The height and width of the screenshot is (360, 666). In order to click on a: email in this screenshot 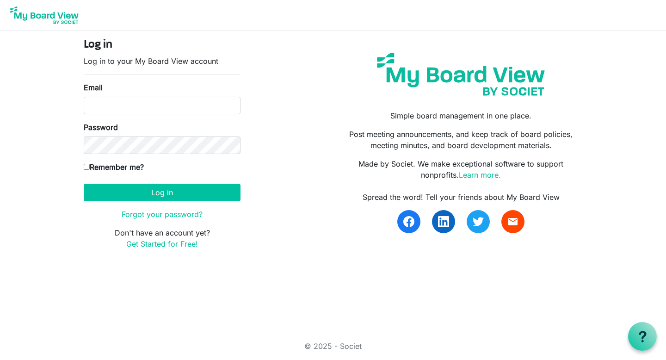, I will do `click(513, 222)`.